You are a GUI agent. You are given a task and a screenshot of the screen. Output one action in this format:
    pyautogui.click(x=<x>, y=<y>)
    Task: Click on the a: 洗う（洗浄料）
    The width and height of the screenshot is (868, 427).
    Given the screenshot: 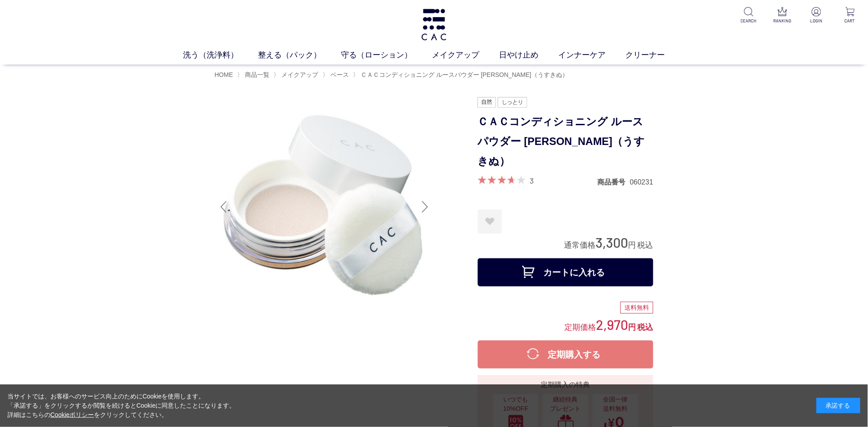 What is the action you would take?
    pyautogui.click(x=221, y=55)
    